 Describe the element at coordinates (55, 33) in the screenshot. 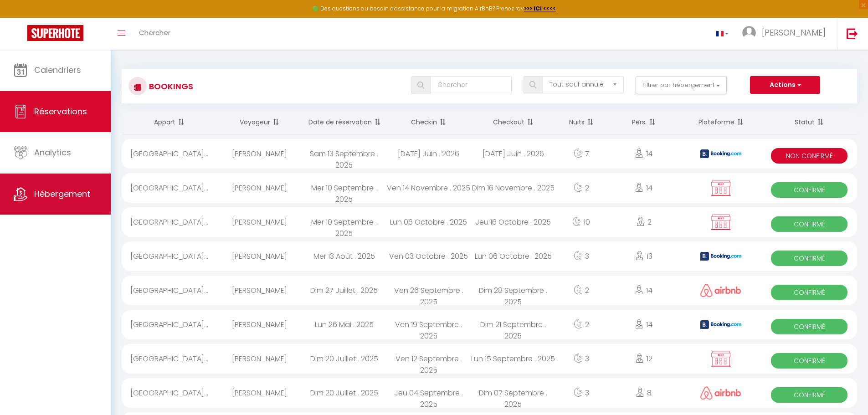

I see `img: Super Booking` at that location.